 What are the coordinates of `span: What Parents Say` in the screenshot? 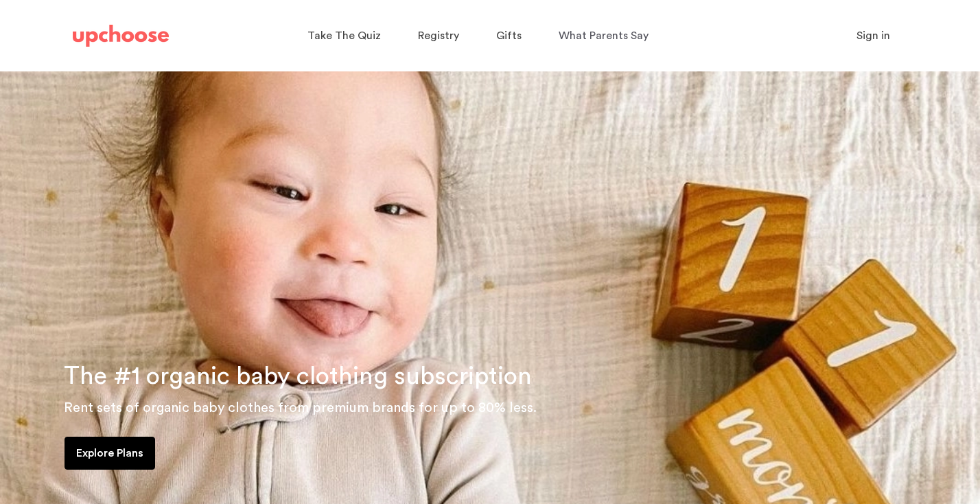 It's located at (603, 36).